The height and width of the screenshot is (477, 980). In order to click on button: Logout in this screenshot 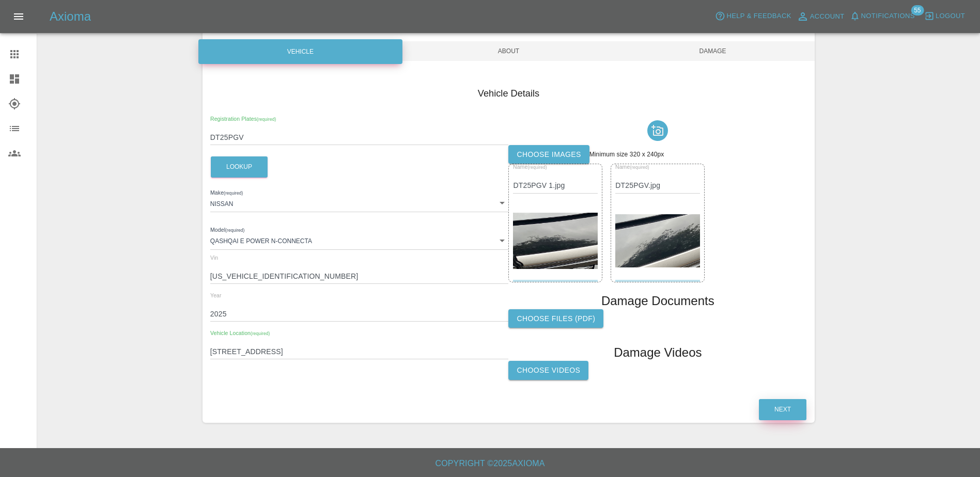, I will do `click(944, 16)`.